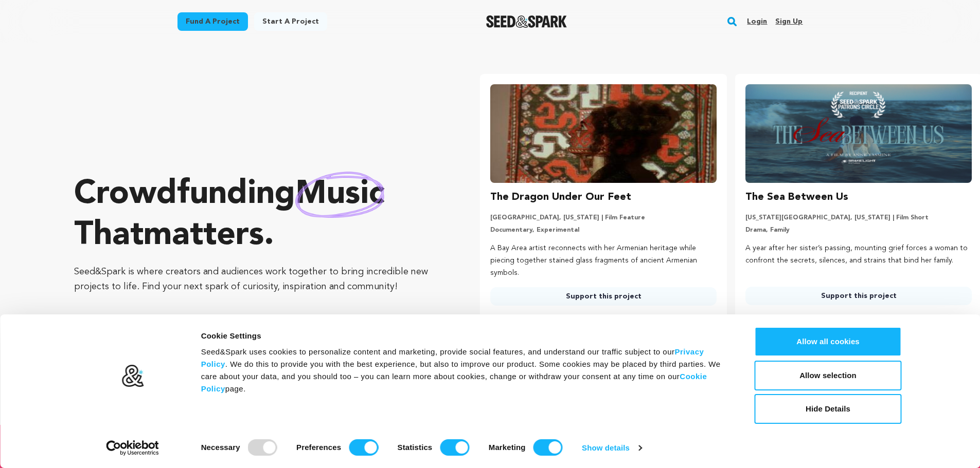 This screenshot has width=980, height=468. I want to click on p: A year after her sister’s passing, mounting grief forces a woman to confront the secrets, silence..., so click(859, 255).